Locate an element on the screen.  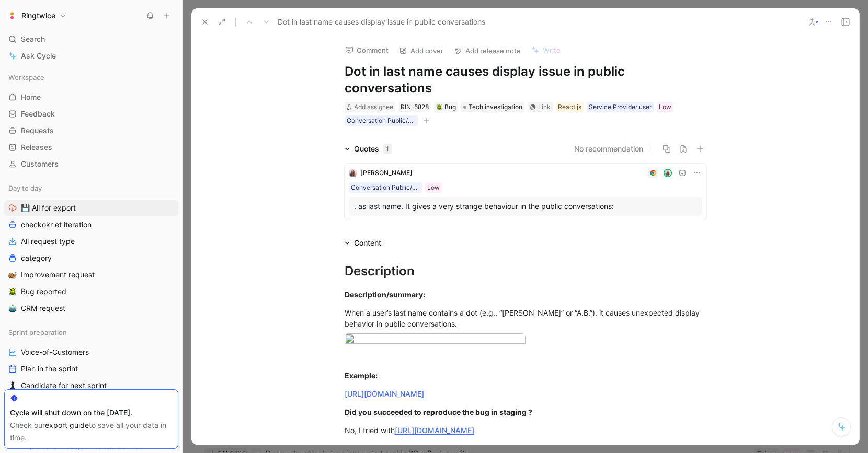
a: Releases is located at coordinates (91, 148).